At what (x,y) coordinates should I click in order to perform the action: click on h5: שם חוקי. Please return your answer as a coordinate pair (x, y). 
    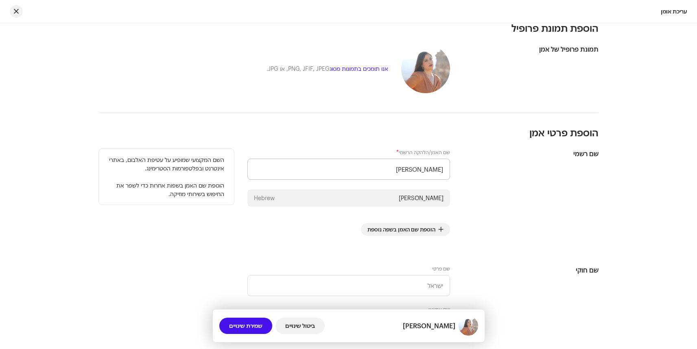
    Looking at the image, I should click on (531, 270).